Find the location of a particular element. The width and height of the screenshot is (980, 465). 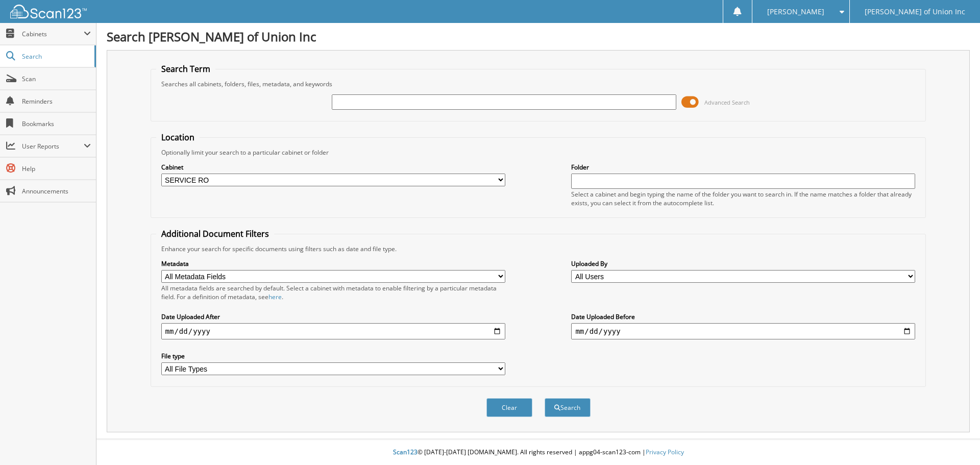

div: Searches all cabinets, folders, files, metadata, and keywords is located at coordinates (538, 84).